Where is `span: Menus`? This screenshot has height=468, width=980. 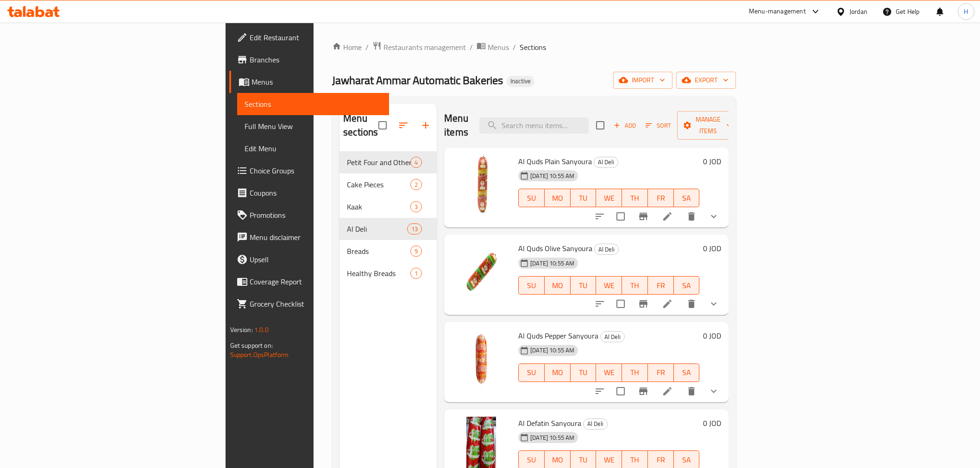 span: Menus is located at coordinates (498, 47).